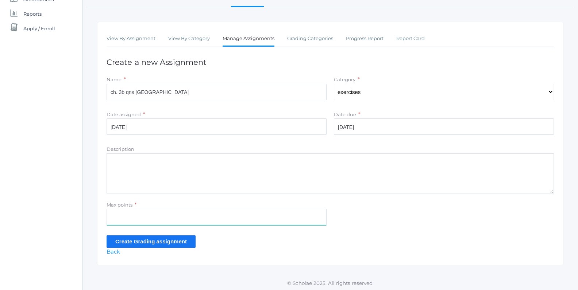 The image size is (578, 290). Describe the element at coordinates (330, 283) in the screenshot. I see `p: © Scholae 2025. All rights reserved.` at that location.